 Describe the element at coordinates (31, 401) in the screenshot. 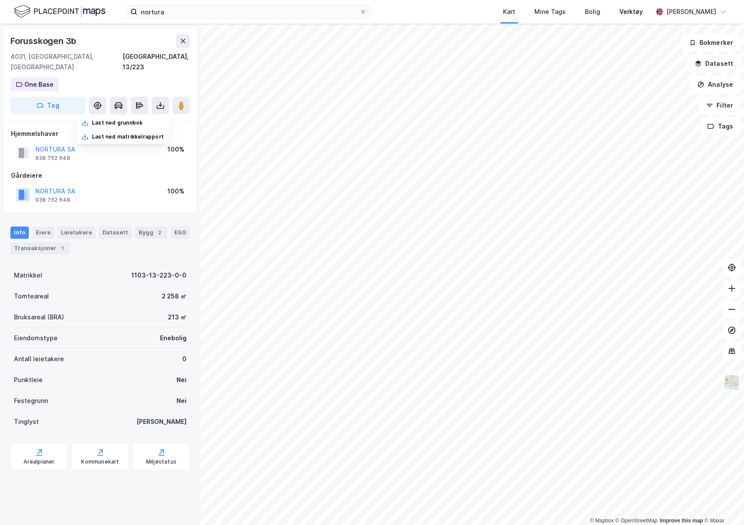

I see `div: Festegrunn` at that location.